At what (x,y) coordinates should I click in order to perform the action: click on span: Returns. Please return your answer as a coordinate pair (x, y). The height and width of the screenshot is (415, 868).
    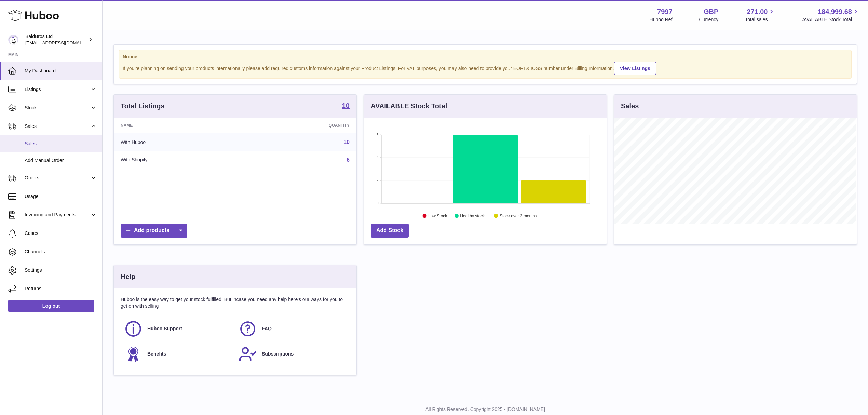
    Looking at the image, I should click on (61, 289).